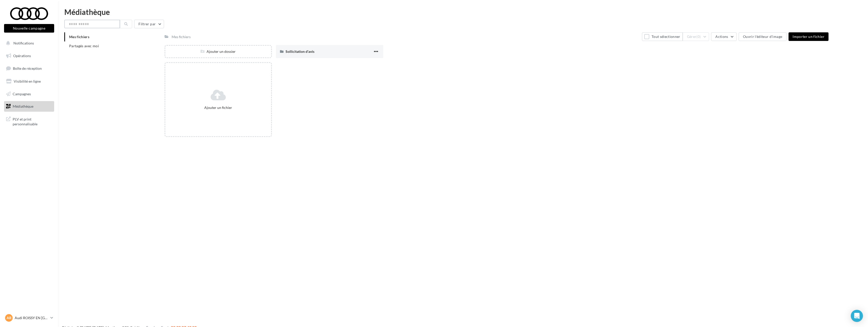 The image size is (868, 327). I want to click on button: Importer un fichier, so click(808, 37).